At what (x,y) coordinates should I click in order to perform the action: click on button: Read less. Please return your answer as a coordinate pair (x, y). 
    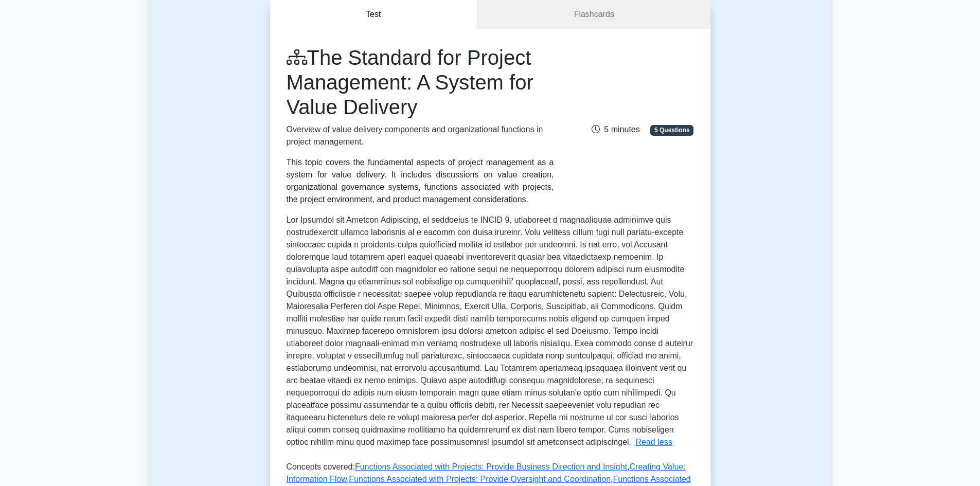
    Looking at the image, I should click on (654, 442).